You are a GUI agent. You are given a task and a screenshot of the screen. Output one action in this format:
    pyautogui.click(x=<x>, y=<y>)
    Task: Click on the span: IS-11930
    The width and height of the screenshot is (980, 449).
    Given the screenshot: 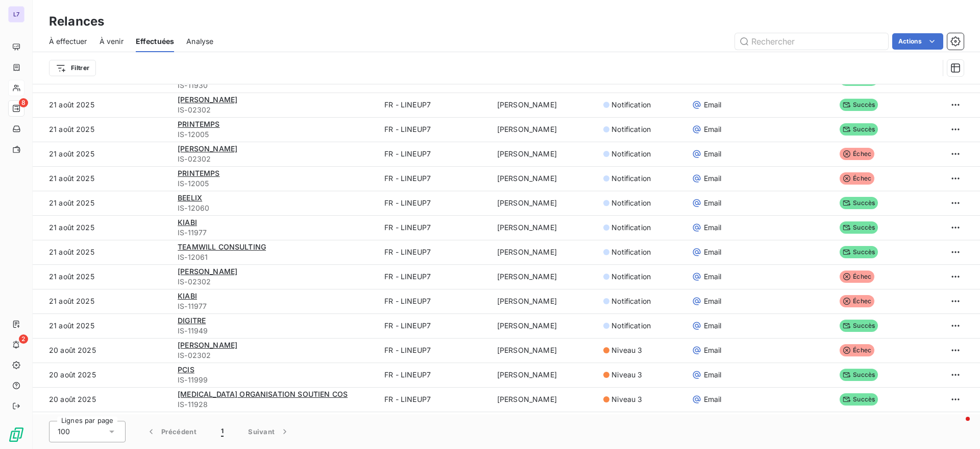 What is the action you would take?
    pyautogui.click(x=275, y=85)
    